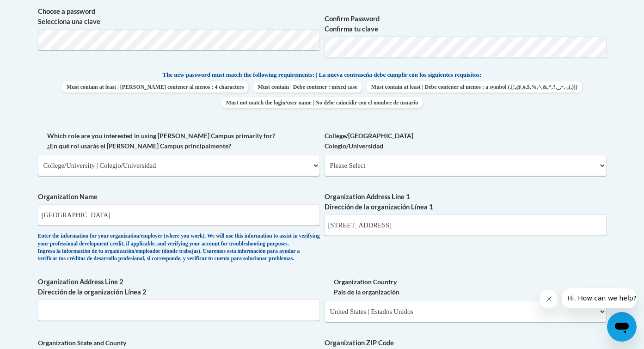  I want to click on label: Organization Address Line 1 Dirección de la organización Línea 1, so click(466, 202).